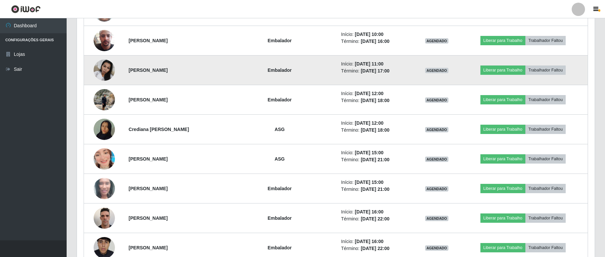 Image resolution: width=605 pixels, height=257 pixels. I want to click on img: 1745843945427.jpeg, so click(104, 41).